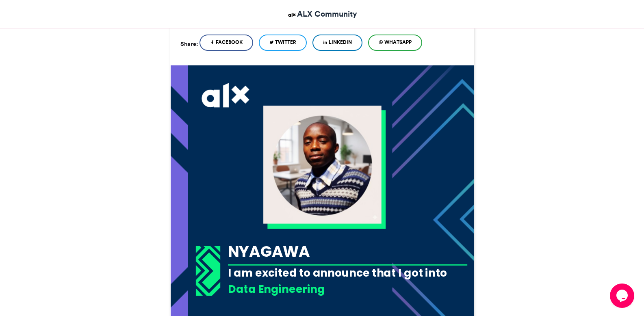 This screenshot has height=316, width=644. I want to click on a: WhatsApp, so click(395, 43).